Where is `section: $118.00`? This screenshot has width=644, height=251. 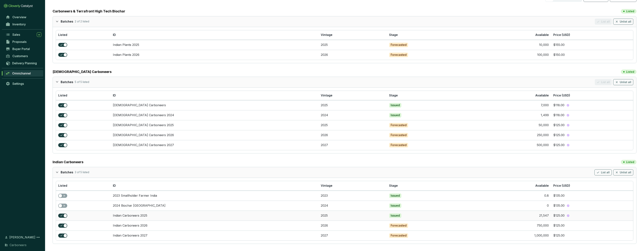
section: $118.00 is located at coordinates (592, 115).